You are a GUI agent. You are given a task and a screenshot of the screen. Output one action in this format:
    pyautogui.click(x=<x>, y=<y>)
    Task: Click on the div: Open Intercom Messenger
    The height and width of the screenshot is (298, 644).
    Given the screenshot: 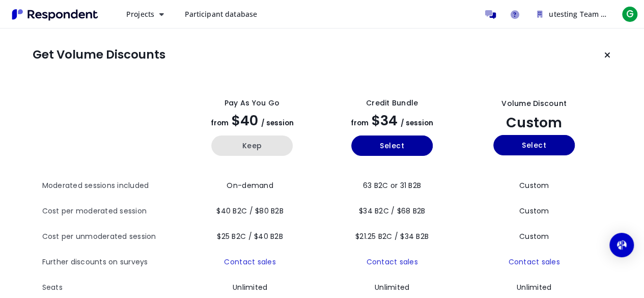 What is the action you would take?
    pyautogui.click(x=621, y=245)
    